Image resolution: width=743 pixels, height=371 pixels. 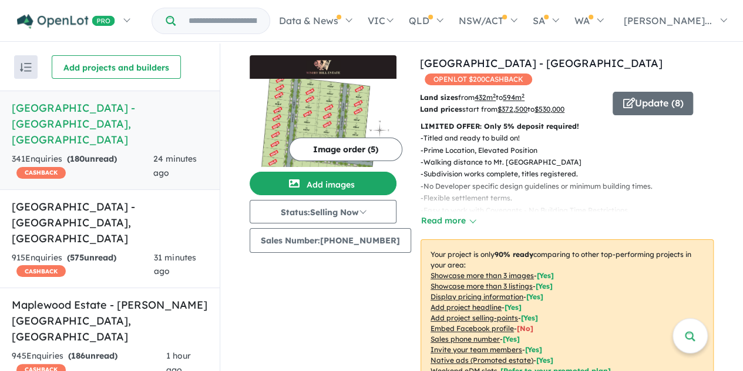 I want to click on u: $ 372,500, so click(x=512, y=109).